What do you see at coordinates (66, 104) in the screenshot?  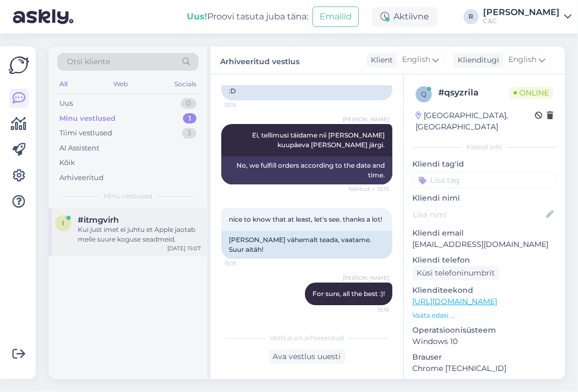 I see `div: Uus` at bounding box center [66, 104].